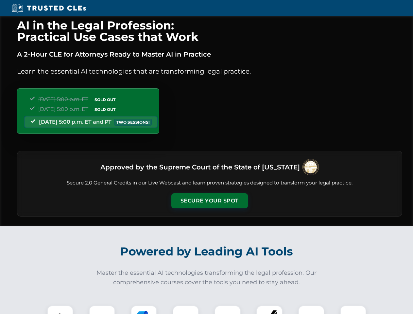 This screenshot has width=413, height=314. Describe the element at coordinates (209, 31) in the screenshot. I see `h1: AI in the Legal Profession: Practical Use Cases that Work` at that location.